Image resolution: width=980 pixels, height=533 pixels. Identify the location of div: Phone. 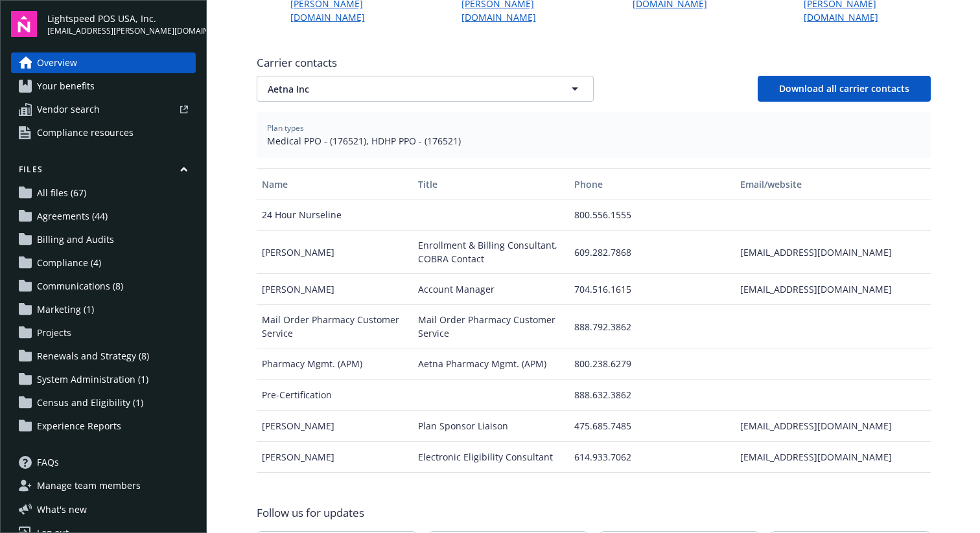
(652, 184).